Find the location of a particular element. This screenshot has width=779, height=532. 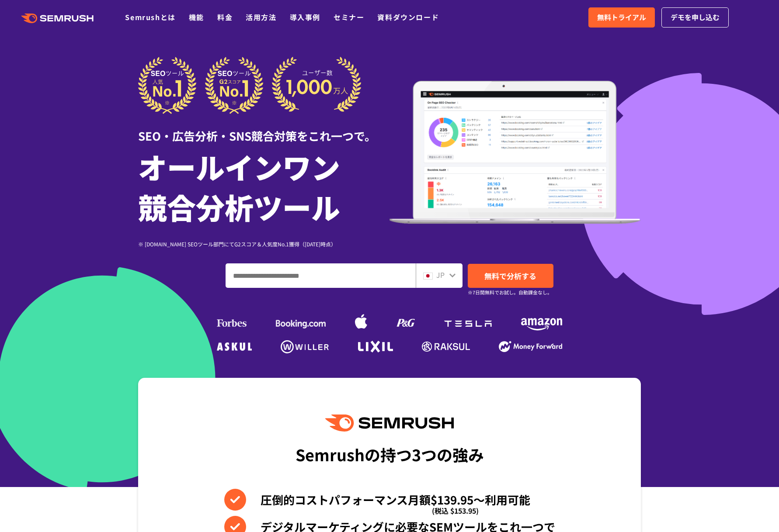

li: 圧倒的コストパフォーマンス月額$139.95〜利用可能 is located at coordinates (390, 500).